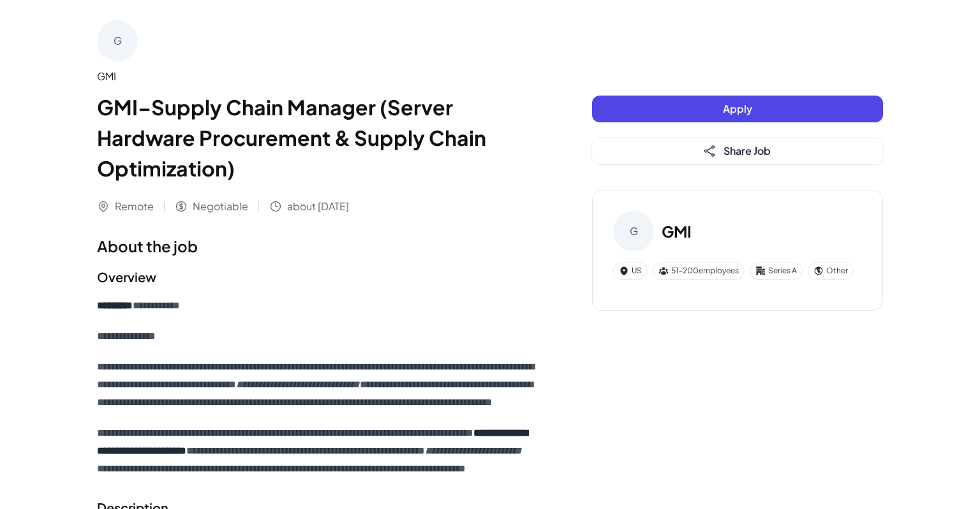 This screenshot has width=980, height=509. I want to click on span: Share Job, so click(747, 150).